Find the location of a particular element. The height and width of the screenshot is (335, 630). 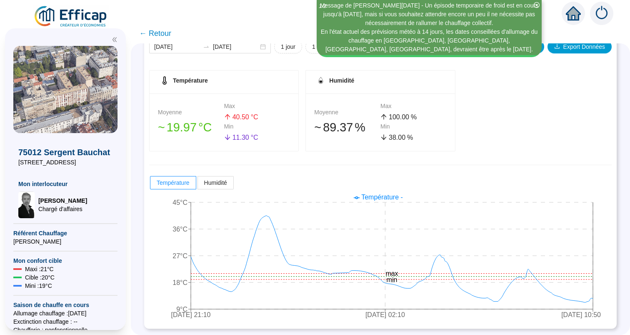

img: alerts is located at coordinates (602, 13).